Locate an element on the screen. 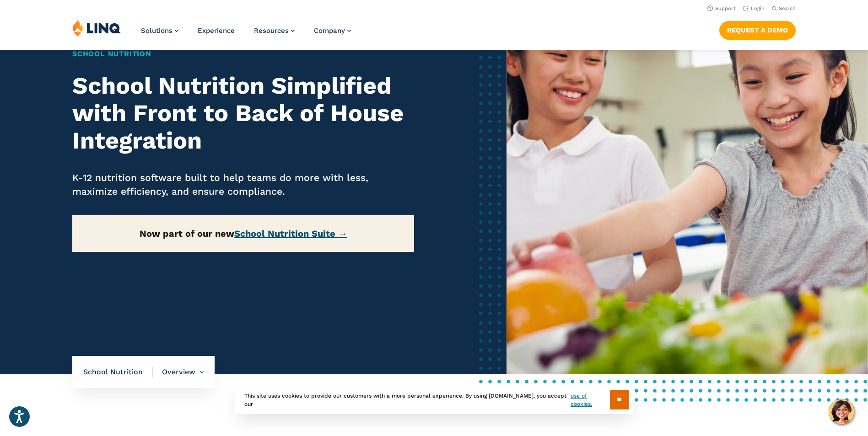 The image size is (868, 436). div: This site uses cookies to provide our customers with a more personal experience. By using [DOMAIN... is located at coordinates (434, 400).